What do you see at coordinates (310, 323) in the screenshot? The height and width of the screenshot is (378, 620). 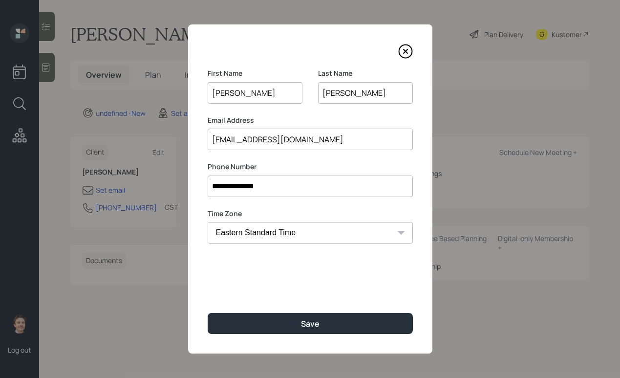 I see `div: Save` at bounding box center [310, 323].